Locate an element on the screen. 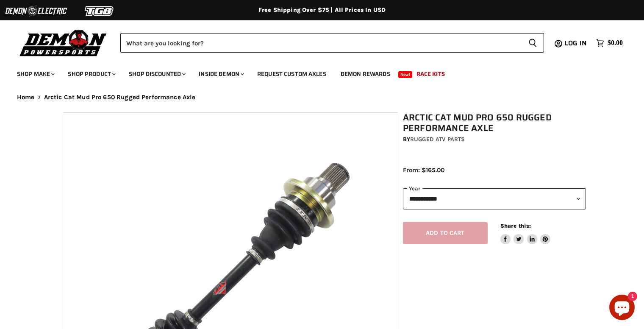  span: $0.00 is located at coordinates (615, 43).